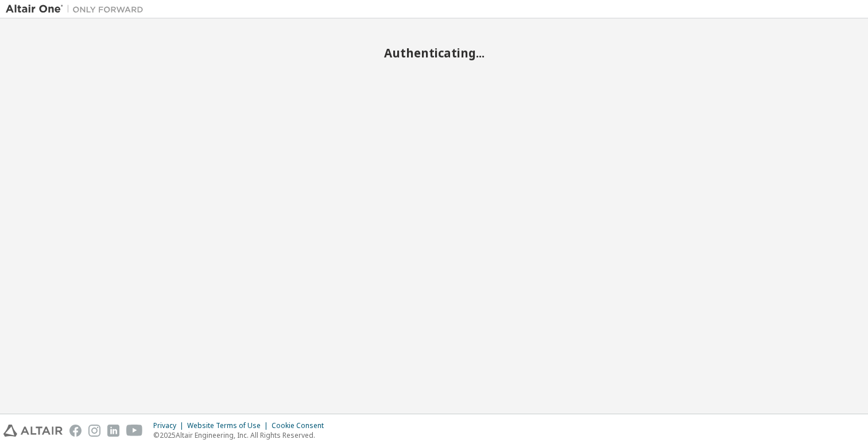  I want to click on h2: Authenticating..., so click(434, 53).